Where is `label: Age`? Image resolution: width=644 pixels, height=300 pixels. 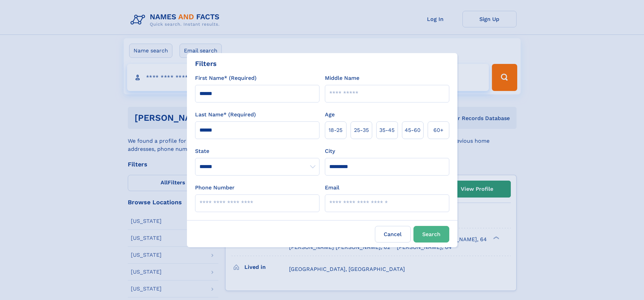
label: Age is located at coordinates (330, 115).